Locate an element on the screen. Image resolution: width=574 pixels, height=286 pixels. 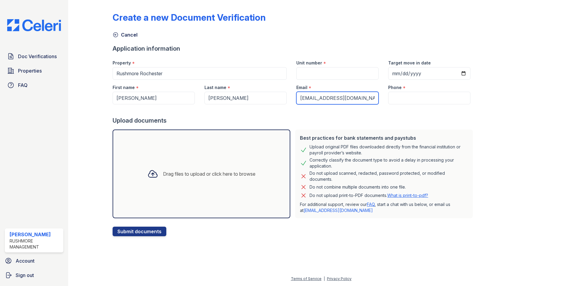
div: Upload documents is located at coordinates (294, 121).